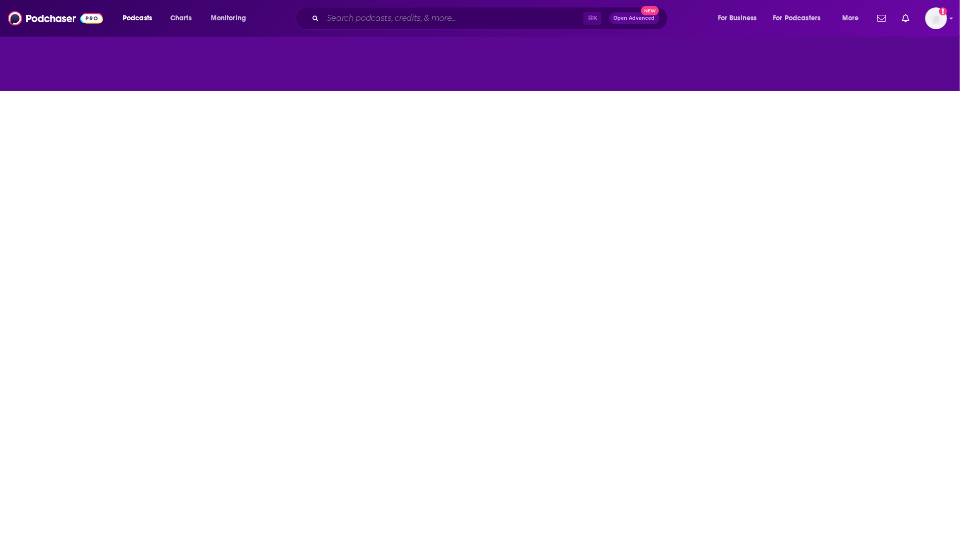 The height and width of the screenshot is (560, 960). What do you see at coordinates (937, 18) in the screenshot?
I see `img: User Profile` at bounding box center [937, 18].